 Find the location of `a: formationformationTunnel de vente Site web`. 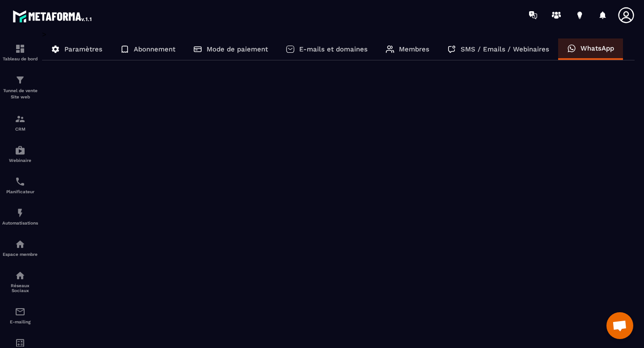

a: formationformationTunnel de vente Site web is located at coordinates (20, 87).